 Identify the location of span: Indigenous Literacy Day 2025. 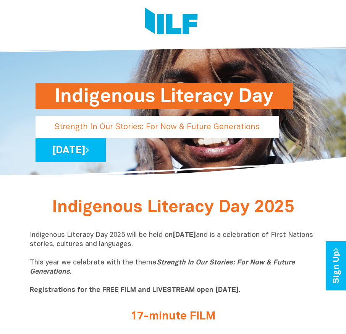
(173, 207).